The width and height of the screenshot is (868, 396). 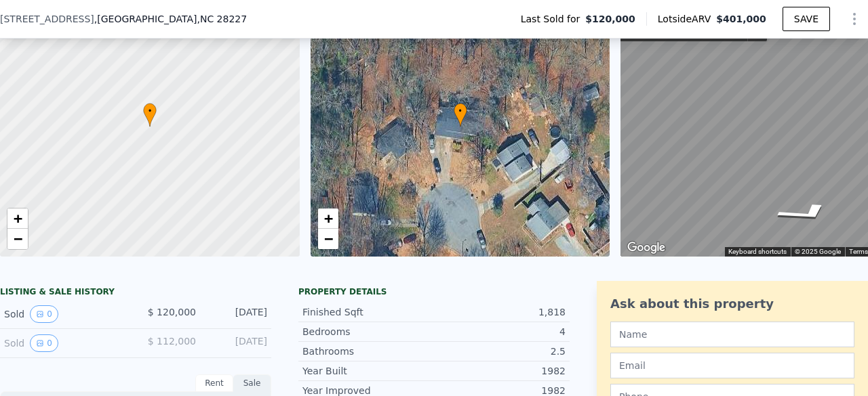 What do you see at coordinates (687, 19) in the screenshot?
I see `span: Lotside ARV` at bounding box center [687, 19].